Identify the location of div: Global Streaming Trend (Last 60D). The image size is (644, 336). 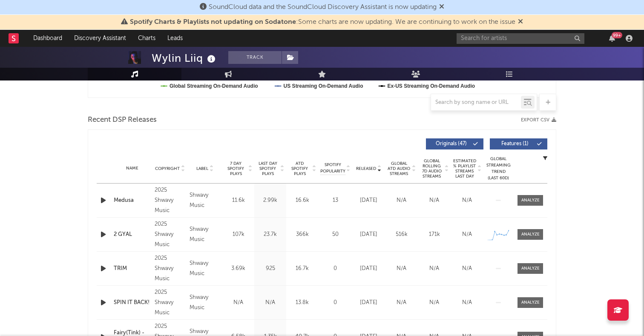
(498, 168).